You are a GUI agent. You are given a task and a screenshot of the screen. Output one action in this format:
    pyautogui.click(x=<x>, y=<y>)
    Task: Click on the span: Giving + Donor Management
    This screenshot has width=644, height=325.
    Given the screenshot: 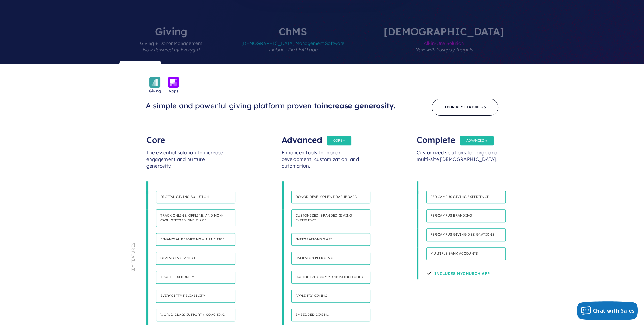 What is the action you would take?
    pyautogui.click(x=171, y=50)
    